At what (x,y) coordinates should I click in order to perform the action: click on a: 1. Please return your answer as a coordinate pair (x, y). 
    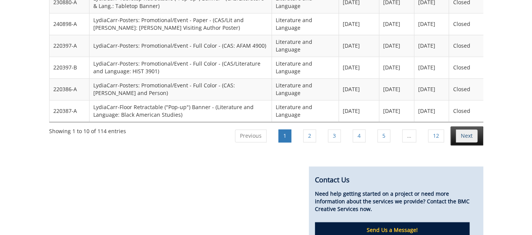
    Looking at the image, I should click on (285, 136).